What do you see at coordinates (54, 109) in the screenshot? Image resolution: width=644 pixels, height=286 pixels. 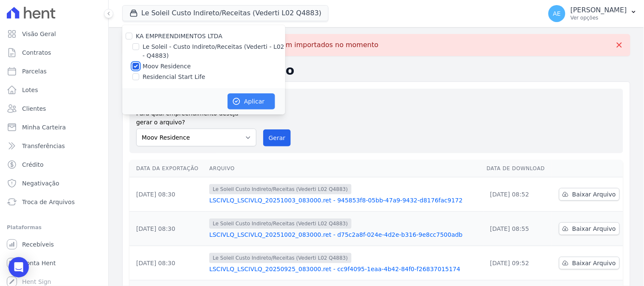 I see `a: Clientes` at bounding box center [54, 109].